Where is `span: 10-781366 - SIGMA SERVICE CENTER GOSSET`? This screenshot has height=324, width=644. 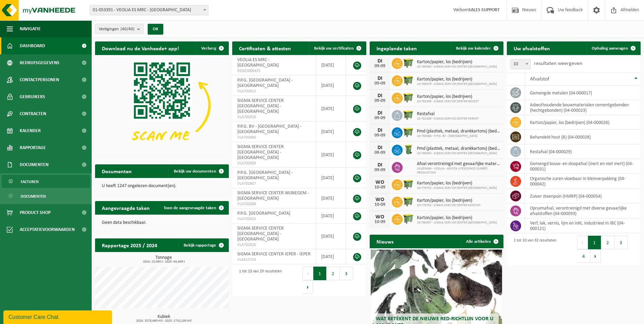
span: 10-781366 - SIGMA SERVICE CENTER GOSSET is located at coordinates (448, 102).